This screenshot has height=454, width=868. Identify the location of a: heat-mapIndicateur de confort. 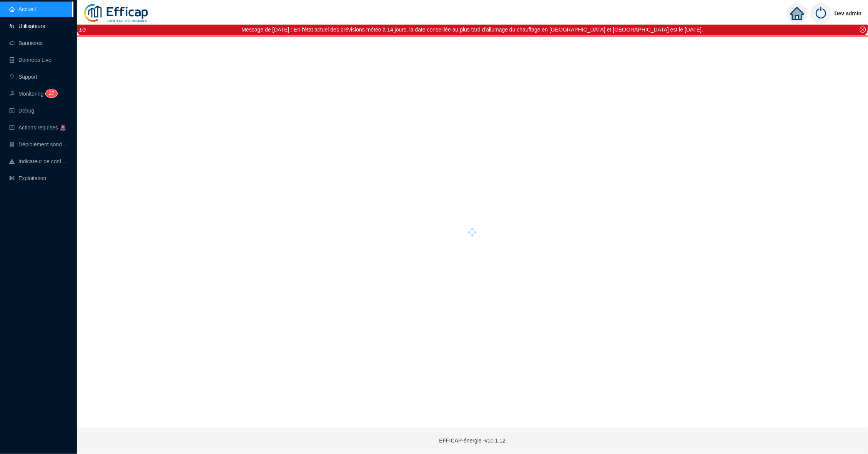
(38, 162).